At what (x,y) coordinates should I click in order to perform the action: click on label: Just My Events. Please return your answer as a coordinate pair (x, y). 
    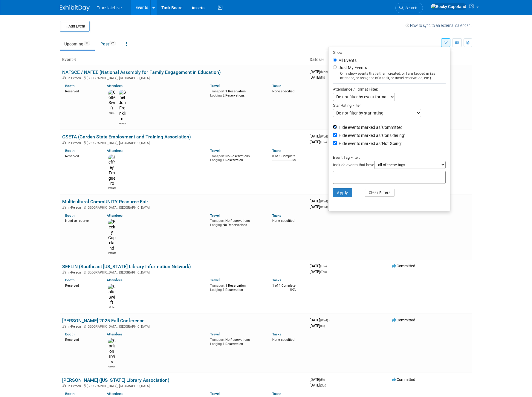
    Looking at the image, I should click on (352, 67).